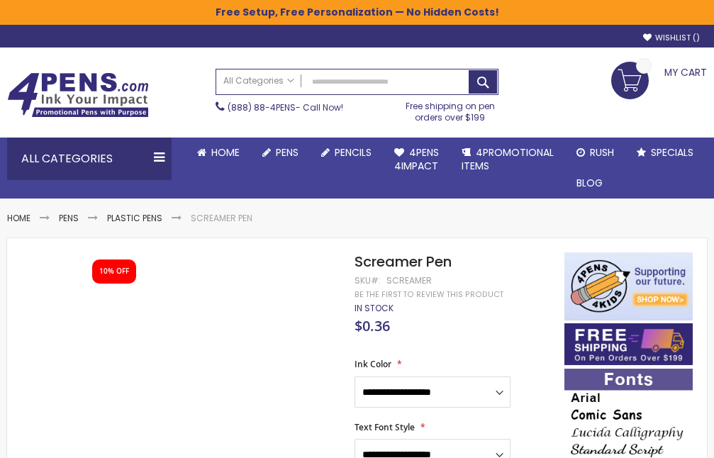 This screenshot has width=714, height=458. What do you see at coordinates (665, 152) in the screenshot?
I see `a: Specials` at bounding box center [665, 152].